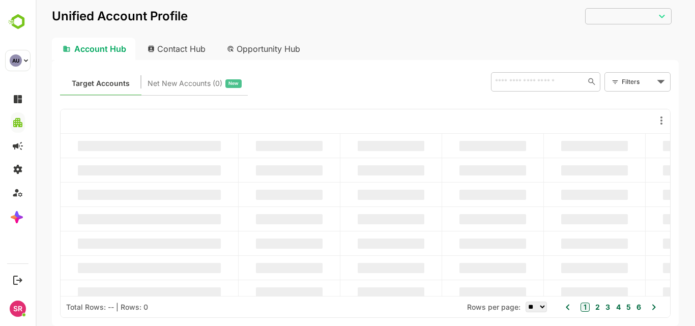 This screenshot has width=695, height=326. Describe the element at coordinates (198, 83) in the screenshot. I see `span: New` at that location.